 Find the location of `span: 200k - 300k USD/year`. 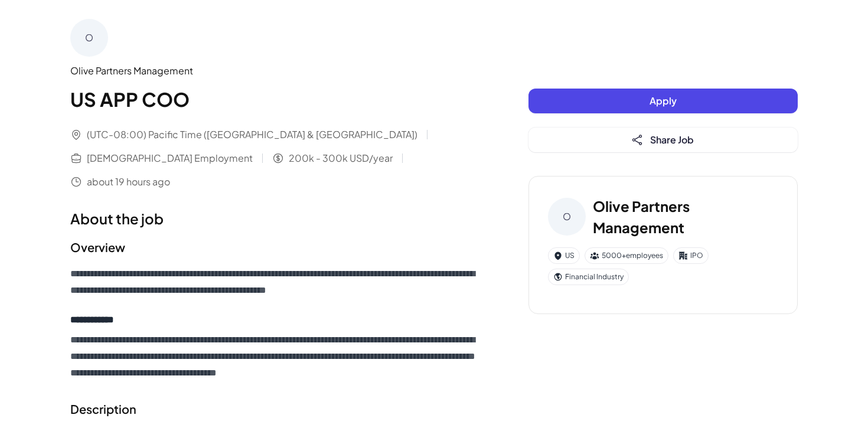

span: 200k - 300k USD/year is located at coordinates (340, 159).